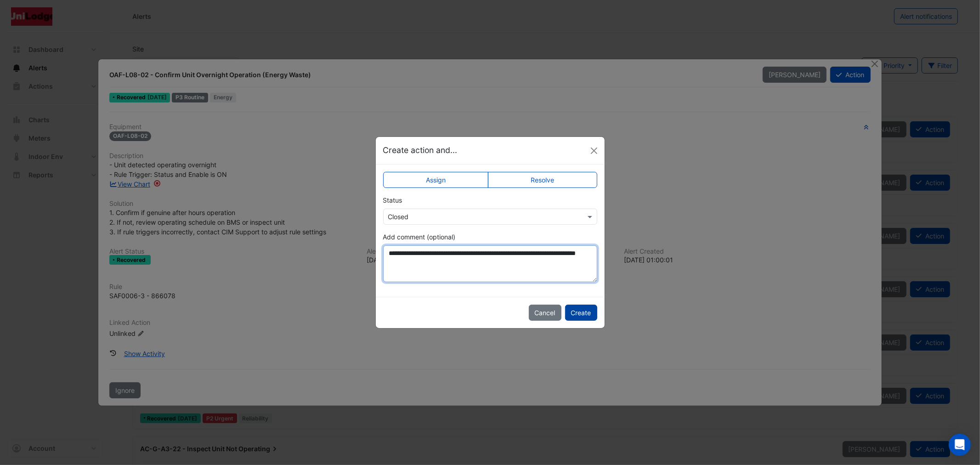 The height and width of the screenshot is (465, 980). I want to click on label: Add comment (optional), so click(419, 236).